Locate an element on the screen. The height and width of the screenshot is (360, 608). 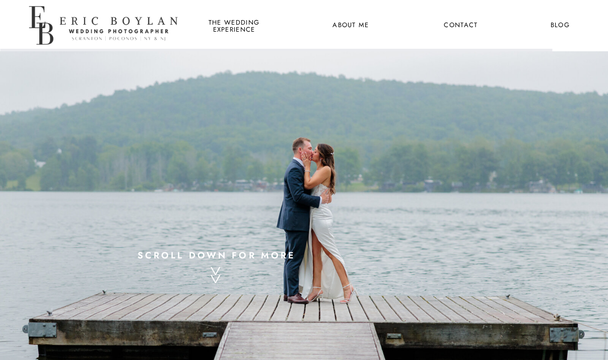
nav: Contact is located at coordinates (461, 26).